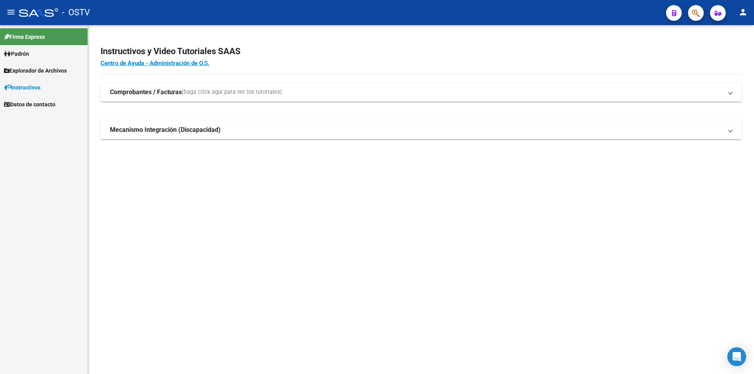  Describe the element at coordinates (421, 130) in the screenshot. I see `mat-expansion-panel-header: Mecanismo Integración (Discapacidad)` at that location.